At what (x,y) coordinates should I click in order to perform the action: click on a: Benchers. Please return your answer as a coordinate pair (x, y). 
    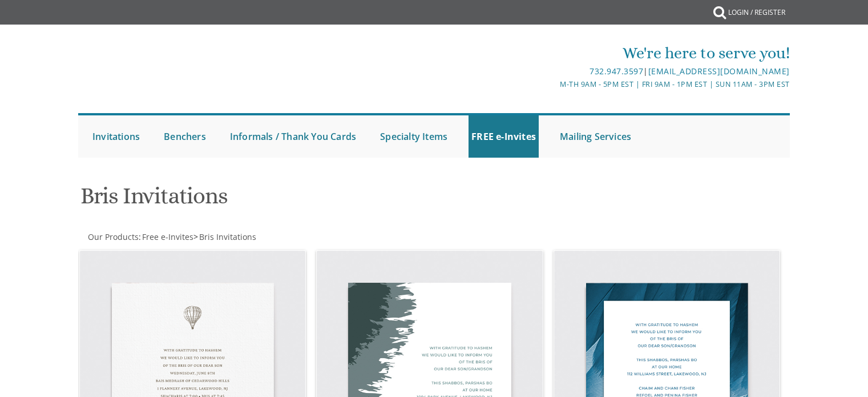
    Looking at the image, I should click on (185, 136).